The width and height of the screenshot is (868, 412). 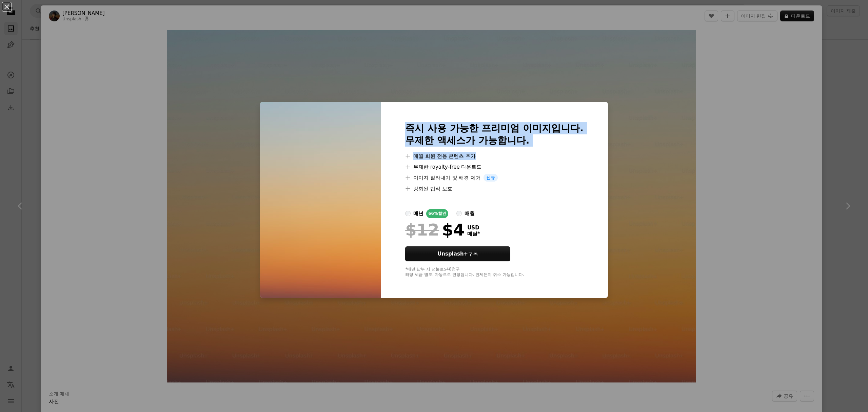 I want to click on input: 매년66%할인, so click(x=408, y=214).